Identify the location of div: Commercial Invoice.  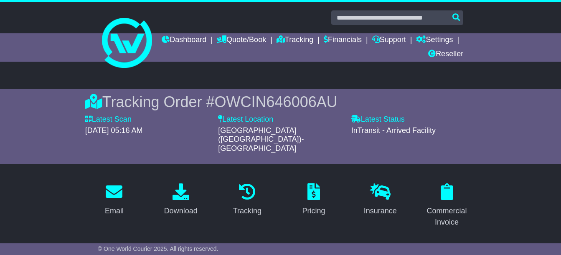
(446, 217).